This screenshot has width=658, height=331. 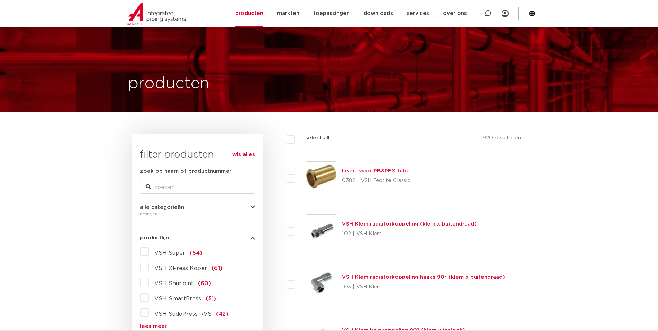 What do you see at coordinates (423, 287) in the screenshot?
I see `p: 103 | VSH Klem` at bounding box center [423, 287].